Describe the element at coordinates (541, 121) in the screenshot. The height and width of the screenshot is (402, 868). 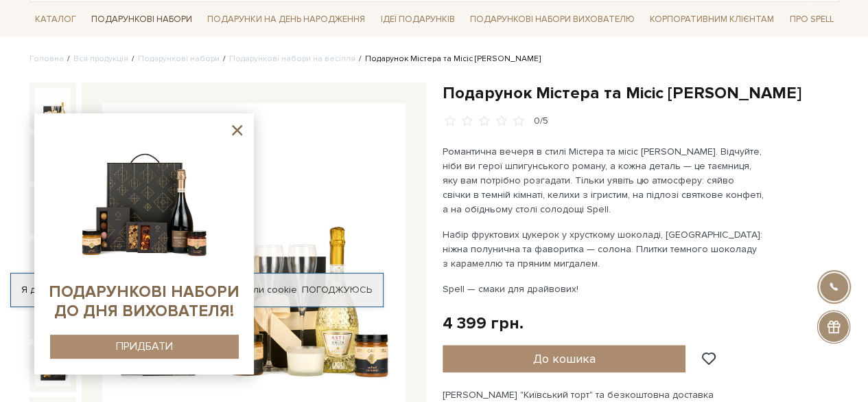
I see `div: 0/5` at that location.